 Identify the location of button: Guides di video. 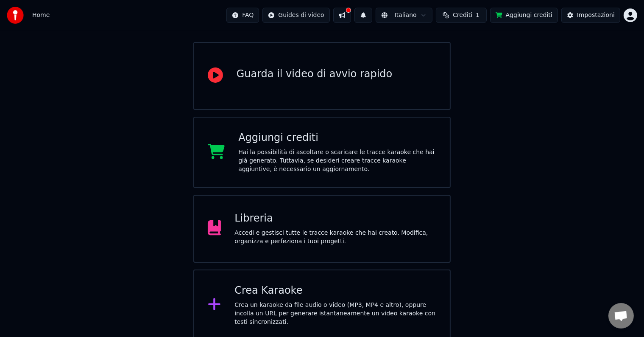
(296, 16).